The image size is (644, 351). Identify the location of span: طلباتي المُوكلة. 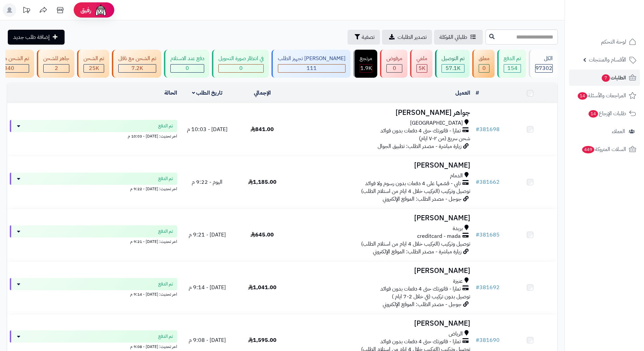
(453, 37).